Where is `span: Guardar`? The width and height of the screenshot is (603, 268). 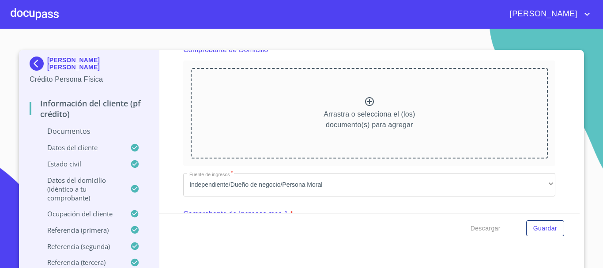 span: Guardar is located at coordinates (545, 228).